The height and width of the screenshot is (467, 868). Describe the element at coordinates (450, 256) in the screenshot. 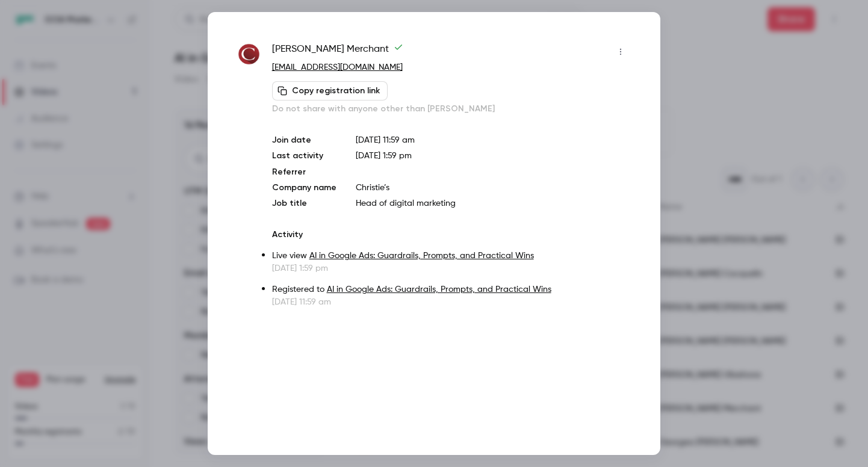

I see `p: Live view` at that location.